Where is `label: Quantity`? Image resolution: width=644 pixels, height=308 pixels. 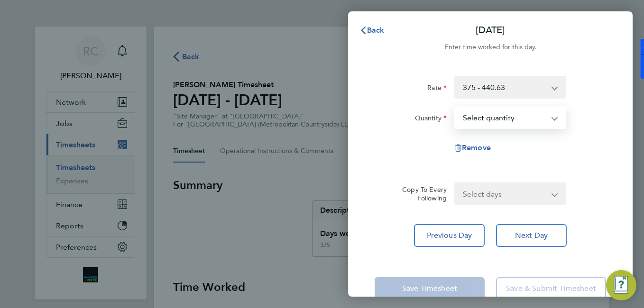 label: Quantity is located at coordinates (430, 119).